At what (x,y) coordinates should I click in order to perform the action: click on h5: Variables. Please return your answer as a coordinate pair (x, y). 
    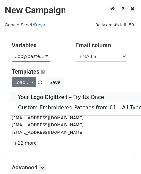
    Looking at the image, I should click on (39, 45).